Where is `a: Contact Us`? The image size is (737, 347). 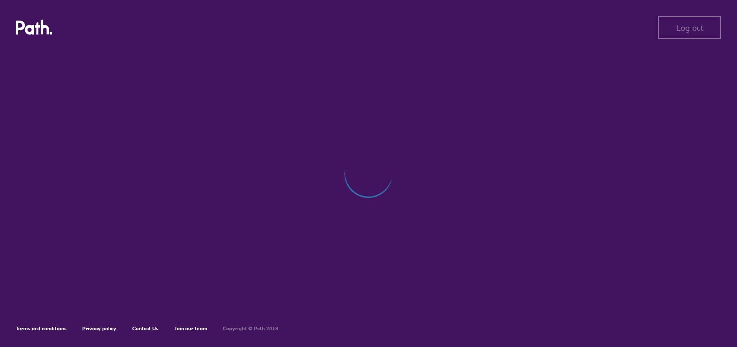 a: Contact Us is located at coordinates (145, 329).